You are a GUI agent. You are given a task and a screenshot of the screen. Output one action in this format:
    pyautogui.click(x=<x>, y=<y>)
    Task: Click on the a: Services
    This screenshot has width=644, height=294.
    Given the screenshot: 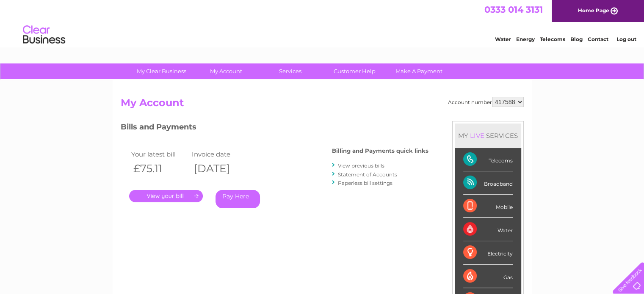 What is the action you would take?
    pyautogui.click(x=290, y=71)
    